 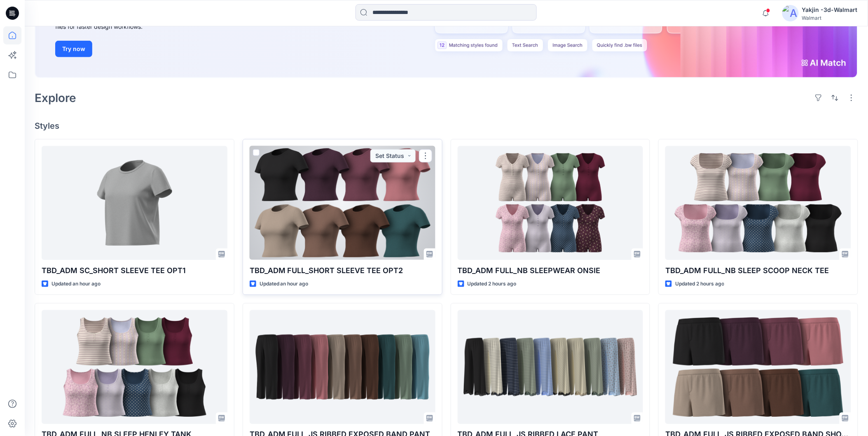 I want to click on h2: Explore, so click(x=55, y=98).